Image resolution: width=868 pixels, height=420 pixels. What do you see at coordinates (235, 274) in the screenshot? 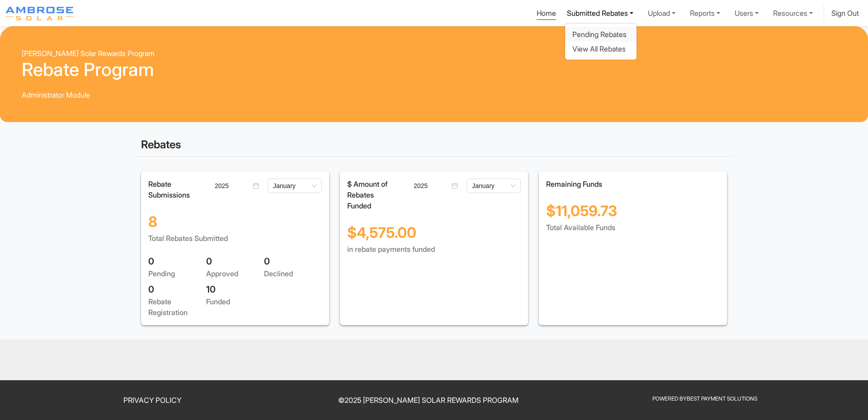
I see `div: Approved` at bounding box center [235, 274].